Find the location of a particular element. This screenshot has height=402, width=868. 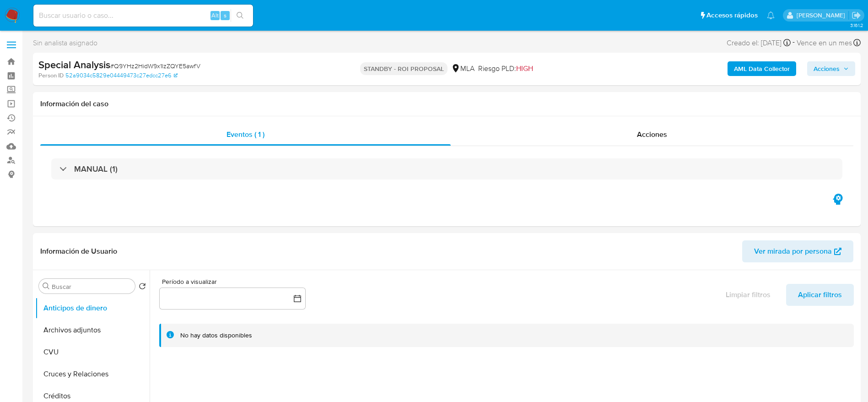

button: Buscar is located at coordinates (46, 286).